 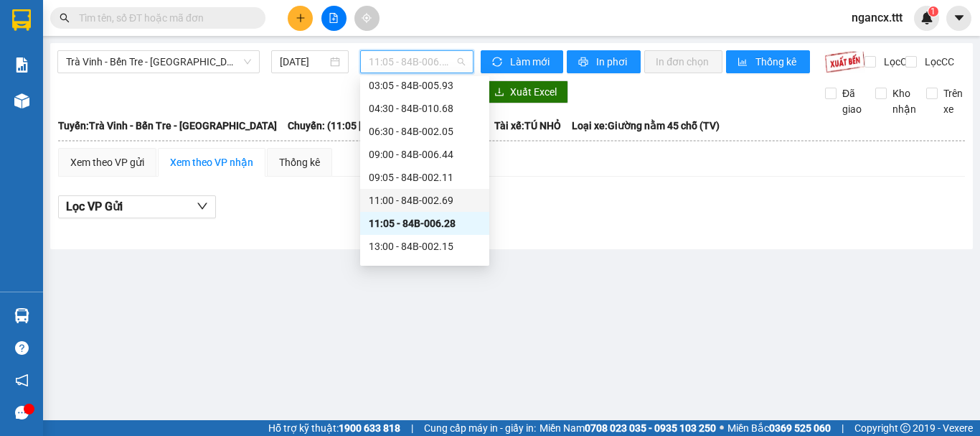 What do you see at coordinates (425, 108) in the screenshot?
I see `div: 04:30 - 84B-010.68` at bounding box center [425, 108].